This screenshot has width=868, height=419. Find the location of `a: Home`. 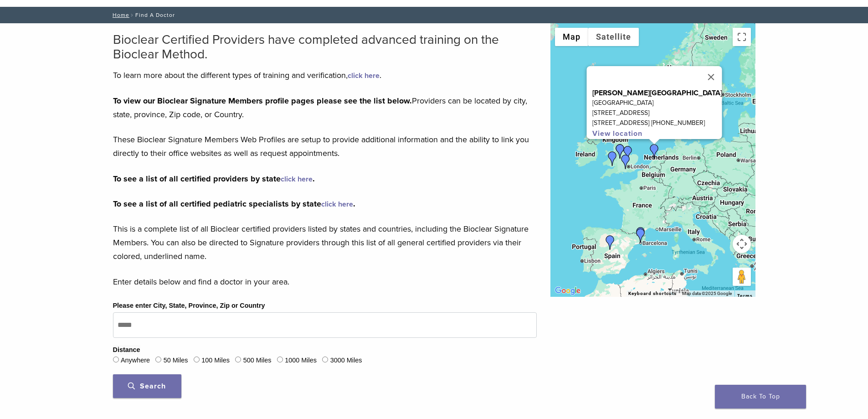

a: Home is located at coordinates (119, 15).